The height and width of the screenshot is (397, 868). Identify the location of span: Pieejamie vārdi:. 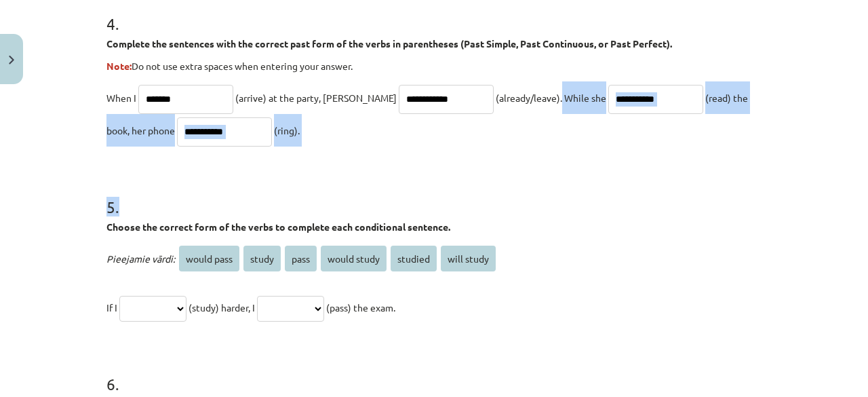
(140, 258).